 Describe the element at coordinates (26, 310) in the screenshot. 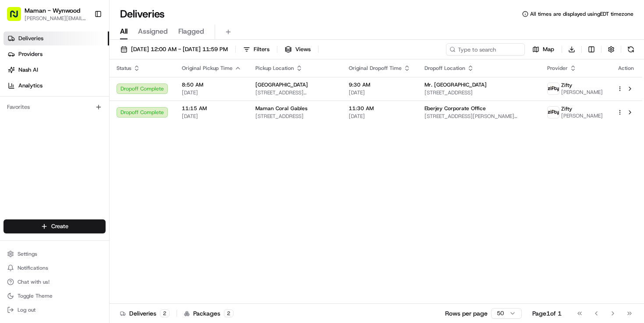

I see `span: Log out` at that location.